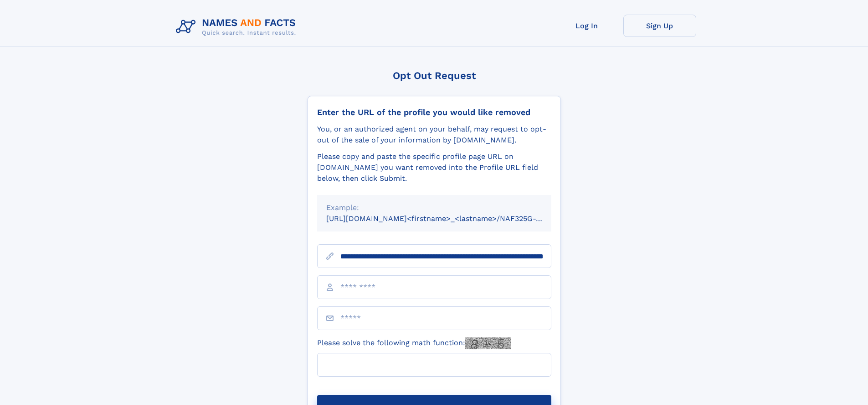 Image resolution: width=868 pixels, height=405 pixels. I want to click on div: Example:, so click(434, 208).